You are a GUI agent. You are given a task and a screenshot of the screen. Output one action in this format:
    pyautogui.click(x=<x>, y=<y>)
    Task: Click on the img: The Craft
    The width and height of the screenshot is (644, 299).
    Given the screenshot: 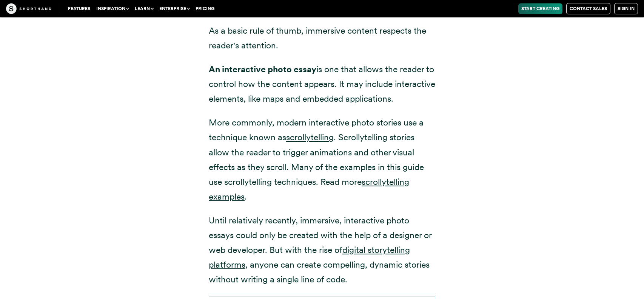 What is the action you would take?
    pyautogui.click(x=28, y=9)
    